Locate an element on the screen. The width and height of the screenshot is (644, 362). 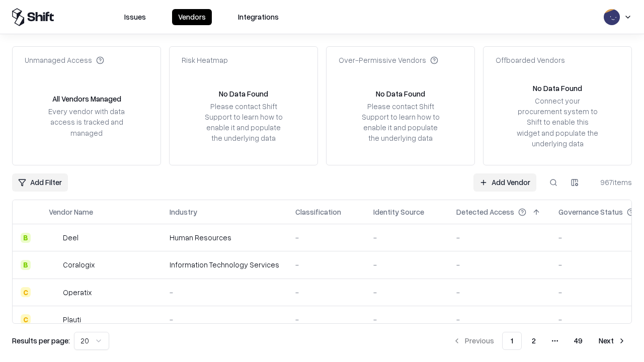
button: Vendors is located at coordinates (192, 17).